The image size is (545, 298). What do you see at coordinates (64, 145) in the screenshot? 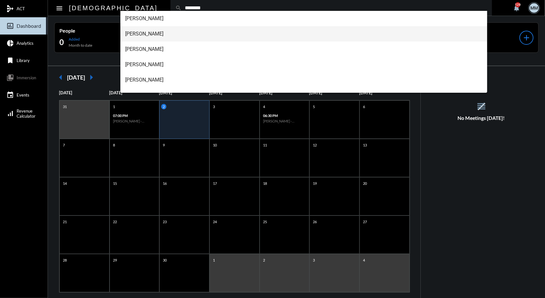
I see `p: 7` at bounding box center [64, 145].